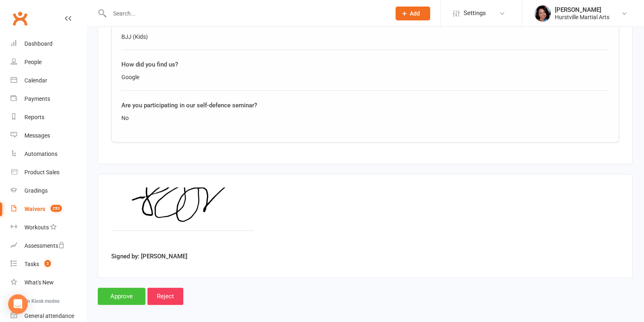  Describe the element at coordinates (365, 118) in the screenshot. I see `div: No` at that location.